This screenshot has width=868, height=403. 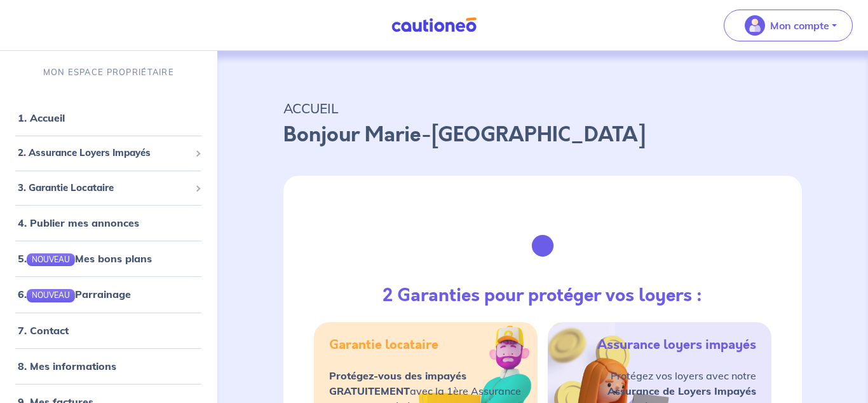 I want to click on div: 8. Mes informations, so click(x=109, y=366).